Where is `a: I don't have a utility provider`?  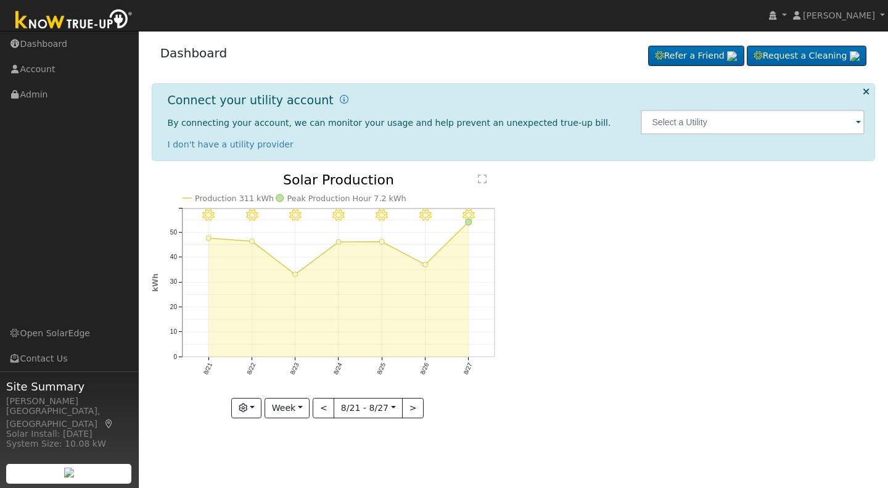
a: I don't have a utility provider is located at coordinates (231, 144).